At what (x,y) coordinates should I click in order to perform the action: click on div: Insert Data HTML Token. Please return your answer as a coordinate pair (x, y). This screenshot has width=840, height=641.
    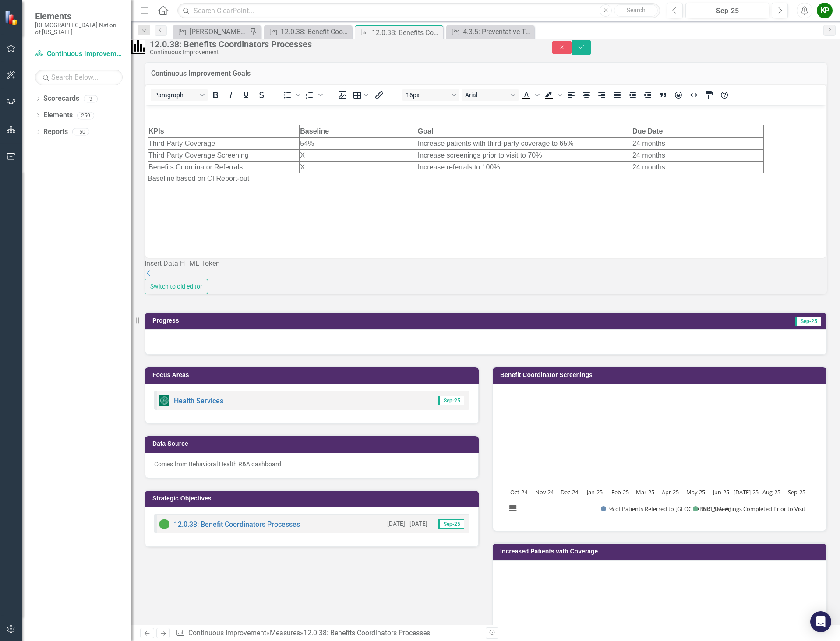
    Looking at the image, I should click on (485, 264).